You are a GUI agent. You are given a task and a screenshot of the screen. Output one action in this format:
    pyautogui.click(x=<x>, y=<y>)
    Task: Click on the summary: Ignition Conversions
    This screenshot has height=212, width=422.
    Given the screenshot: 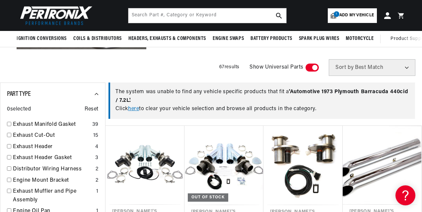 What is the action you would take?
    pyautogui.click(x=43, y=39)
    